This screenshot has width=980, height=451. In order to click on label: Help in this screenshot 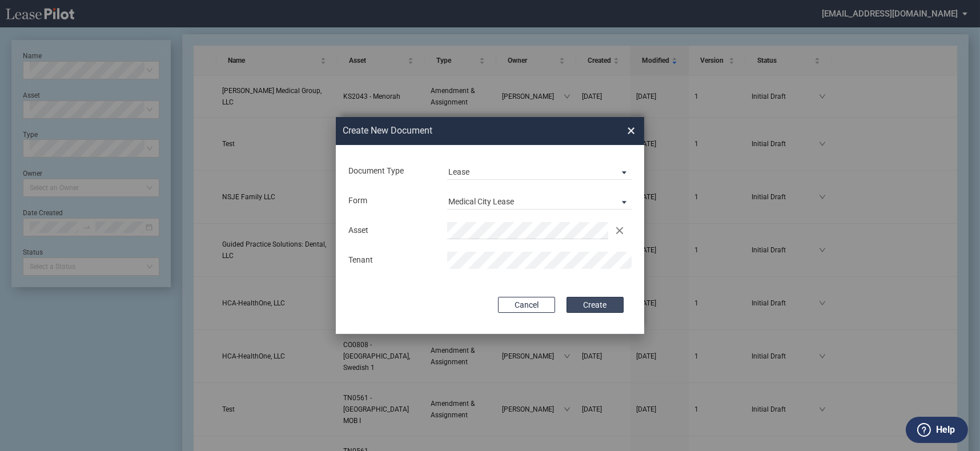, I will do `click(945, 430)`.